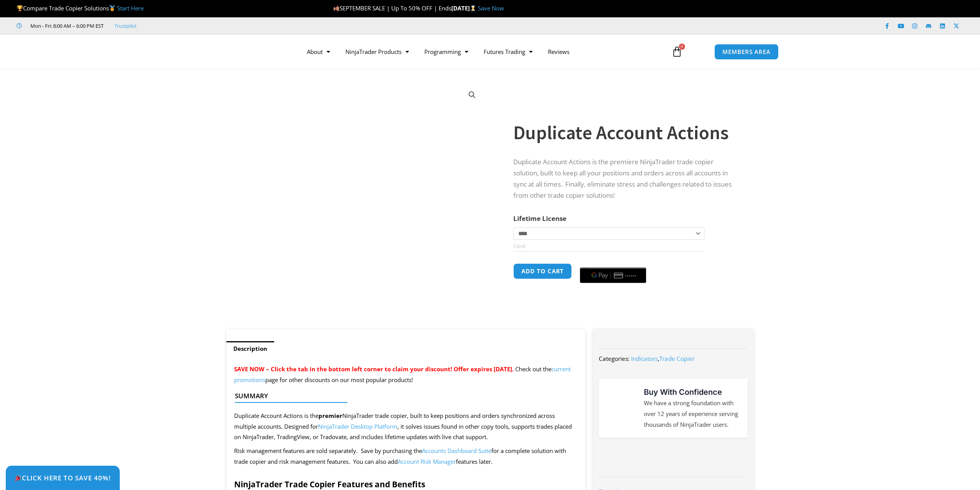  What do you see at coordinates (403, 426) in the screenshot?
I see `span: Duplicate Account Actions is the NinjaTrader trade copier, built to keep positions and orders syn...` at bounding box center [403, 426].